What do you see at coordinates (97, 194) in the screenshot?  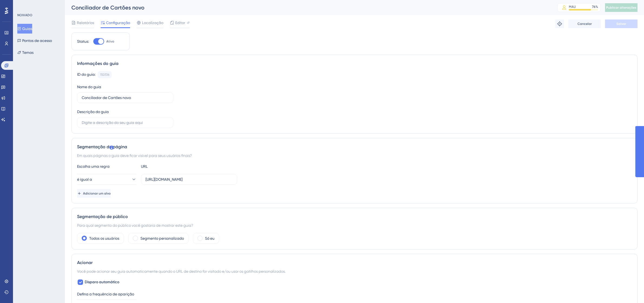 I see `font: Adicionar um alvo` at bounding box center [97, 194].